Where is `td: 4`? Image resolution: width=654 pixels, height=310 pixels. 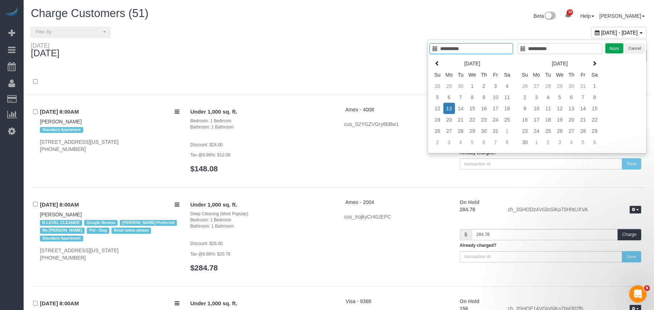 td: 4 is located at coordinates (461, 142).